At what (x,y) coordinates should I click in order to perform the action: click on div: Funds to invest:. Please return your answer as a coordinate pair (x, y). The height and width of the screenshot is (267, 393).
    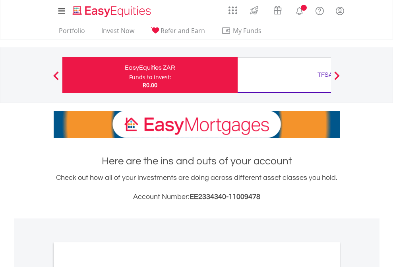
    Looking at the image, I should click on (150, 77).